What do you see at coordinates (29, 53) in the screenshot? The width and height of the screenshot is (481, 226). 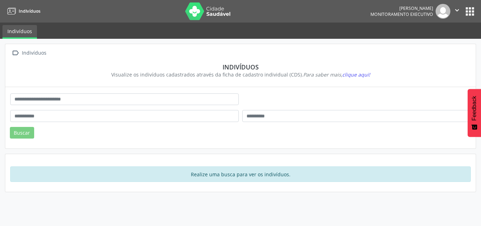 I see `a:  Indivíduos` at bounding box center [29, 53].